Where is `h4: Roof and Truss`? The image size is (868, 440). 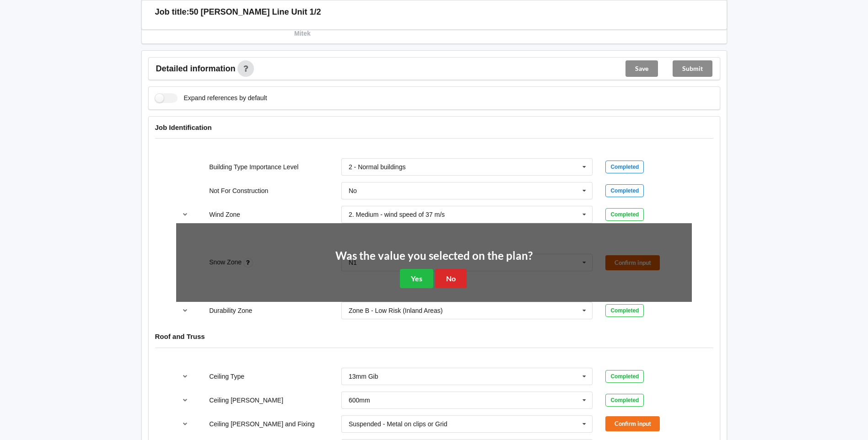 h4: Roof and Truss is located at coordinates (434, 336).